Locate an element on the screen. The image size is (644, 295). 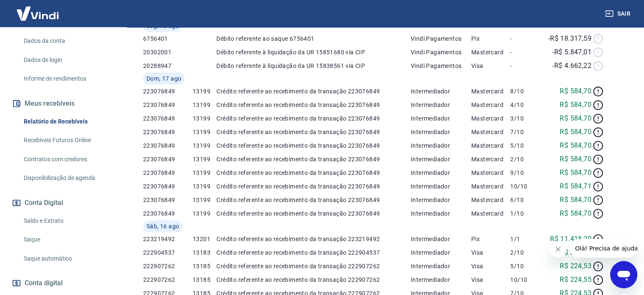
a: Conta digital is located at coordinates (63, 283).